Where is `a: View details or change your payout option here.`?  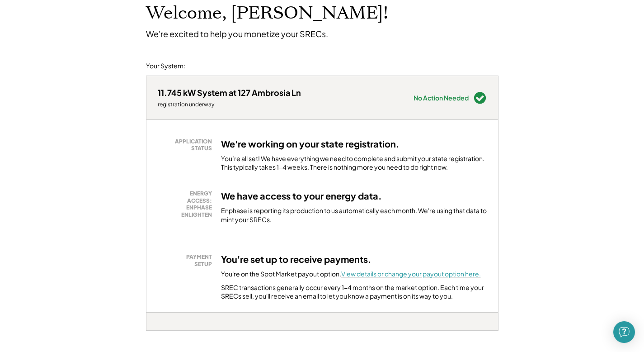 a: View details or change your payout option here. is located at coordinates (411, 274).